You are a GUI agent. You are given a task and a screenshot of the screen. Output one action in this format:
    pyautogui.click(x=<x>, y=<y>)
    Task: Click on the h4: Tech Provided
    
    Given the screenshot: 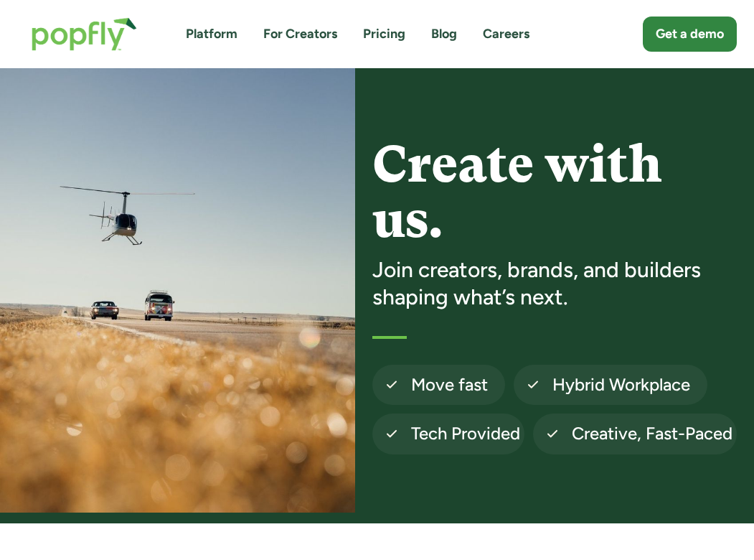 What is the action you would take?
    pyautogui.click(x=465, y=434)
    